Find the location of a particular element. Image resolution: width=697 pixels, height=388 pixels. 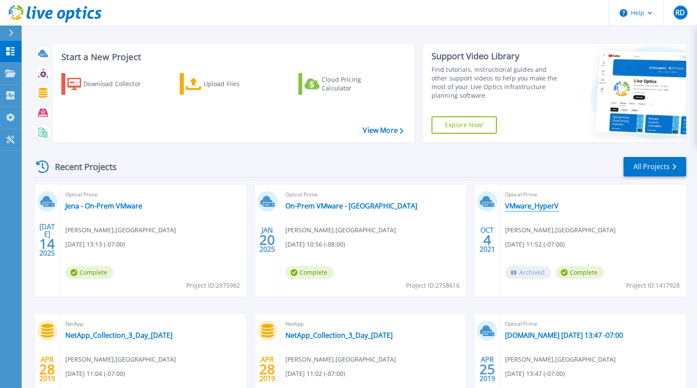

a: VMware_HyperV is located at coordinates (532, 206).